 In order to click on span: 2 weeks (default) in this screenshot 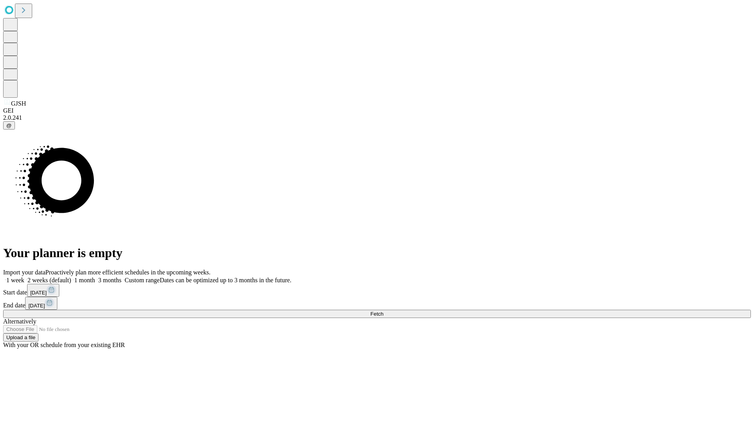, I will do `click(49, 280)`.